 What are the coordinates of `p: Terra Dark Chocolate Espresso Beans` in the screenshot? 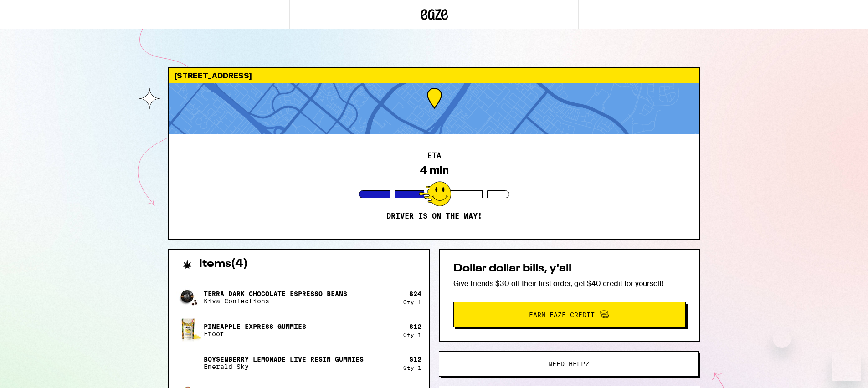 It's located at (275, 294).